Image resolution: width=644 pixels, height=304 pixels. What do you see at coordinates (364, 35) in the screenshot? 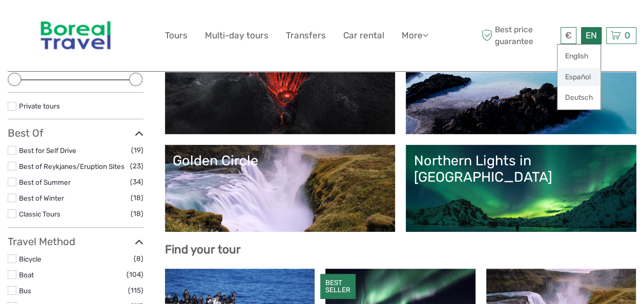
I see `a: Car rental` at bounding box center [364, 35].